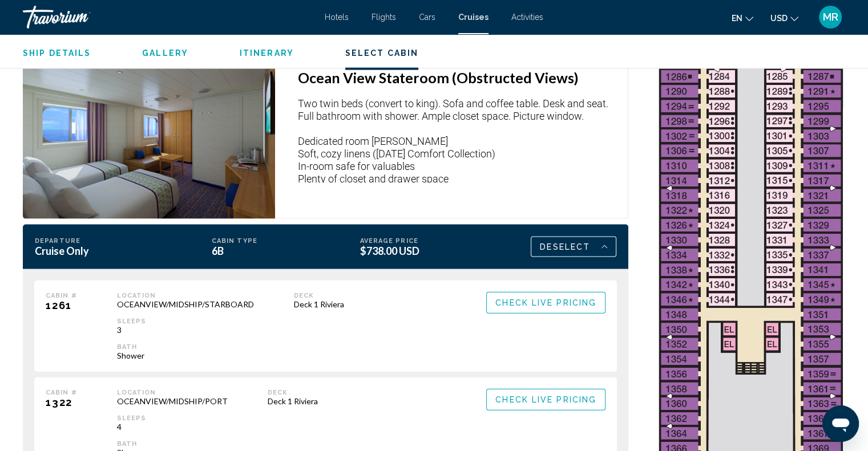 This screenshot has width=868, height=451. What do you see at coordinates (382, 53) in the screenshot?
I see `button: Select Cabin` at bounding box center [382, 53].